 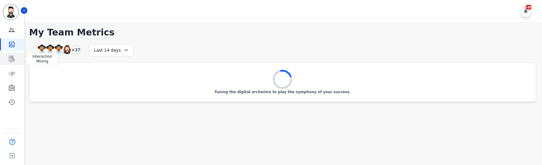 I want to click on div: +37, so click(x=76, y=50).